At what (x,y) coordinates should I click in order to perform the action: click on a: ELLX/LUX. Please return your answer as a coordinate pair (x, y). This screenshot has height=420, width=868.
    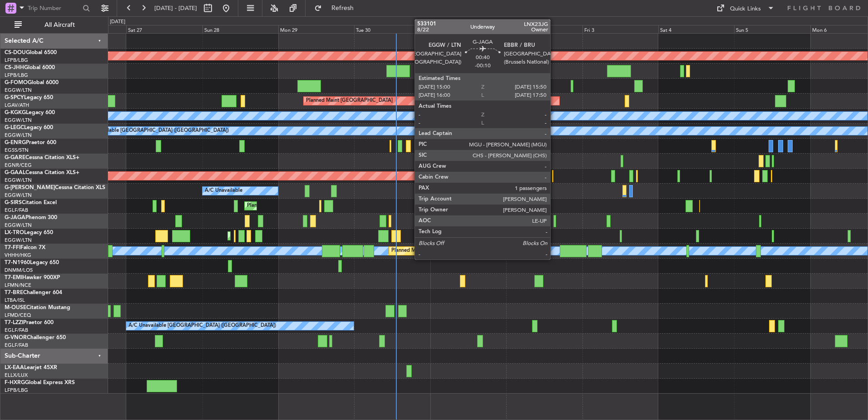
    Looking at the image, I should click on (16, 374).